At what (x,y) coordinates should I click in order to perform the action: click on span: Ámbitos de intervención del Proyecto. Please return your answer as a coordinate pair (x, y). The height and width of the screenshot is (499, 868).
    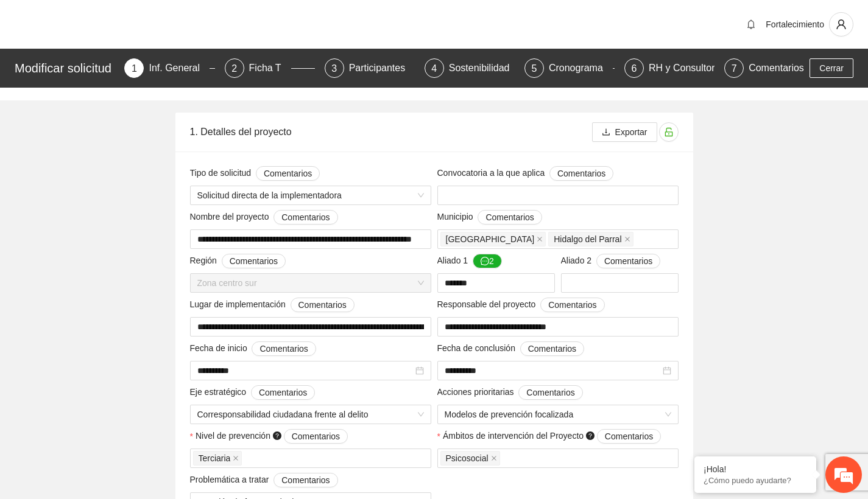
    Looking at the image, I should click on (552, 437).